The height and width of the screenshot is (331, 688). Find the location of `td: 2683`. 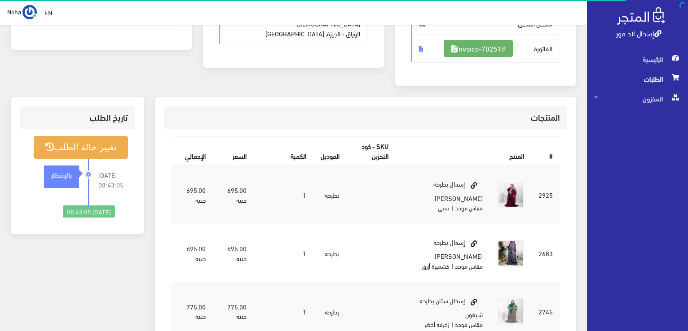

td: 2683 is located at coordinates (546, 254).